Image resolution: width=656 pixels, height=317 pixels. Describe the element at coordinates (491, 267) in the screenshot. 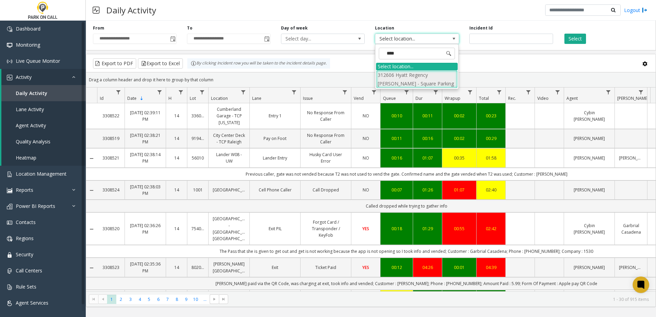

I see `a: 04:39` at that location.